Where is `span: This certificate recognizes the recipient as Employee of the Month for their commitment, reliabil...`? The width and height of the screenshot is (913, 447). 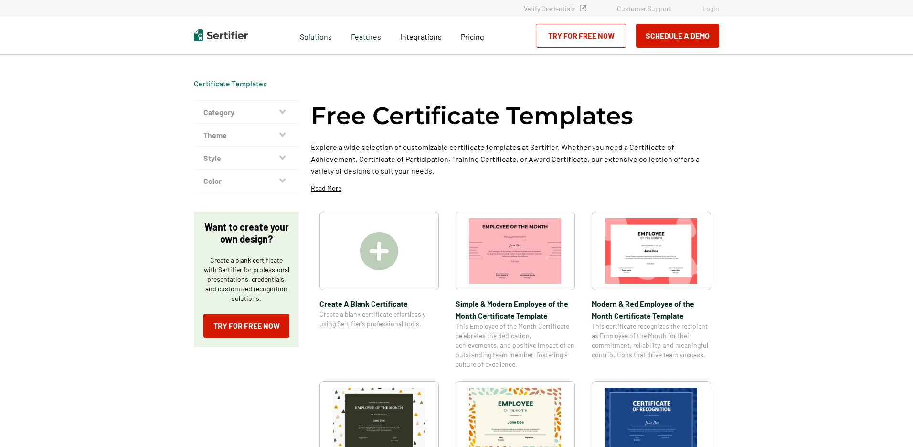
span: This certificate recognizes the recipient as Employee of the Month for their commitment, reliabil... is located at coordinates (652, 341).